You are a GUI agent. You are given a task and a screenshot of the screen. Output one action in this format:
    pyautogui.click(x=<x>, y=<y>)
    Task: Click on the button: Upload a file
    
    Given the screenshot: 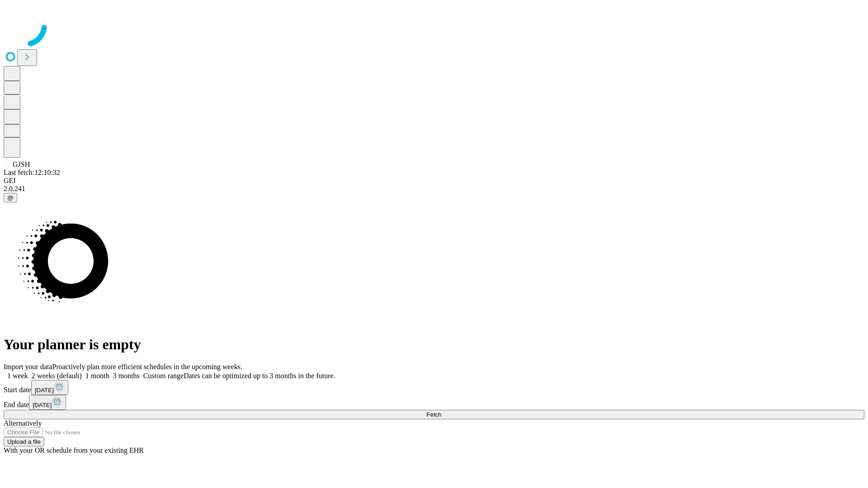 What is the action you would take?
    pyautogui.click(x=24, y=442)
    